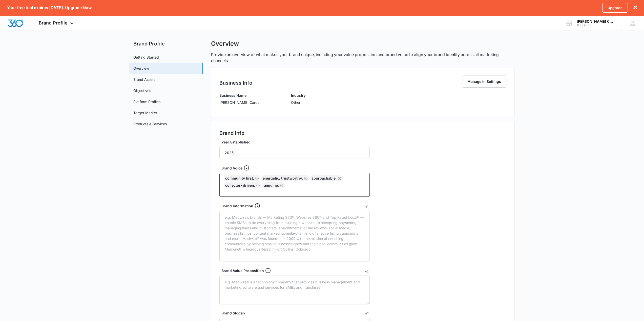  I want to click on a: Target Market, so click(145, 113).